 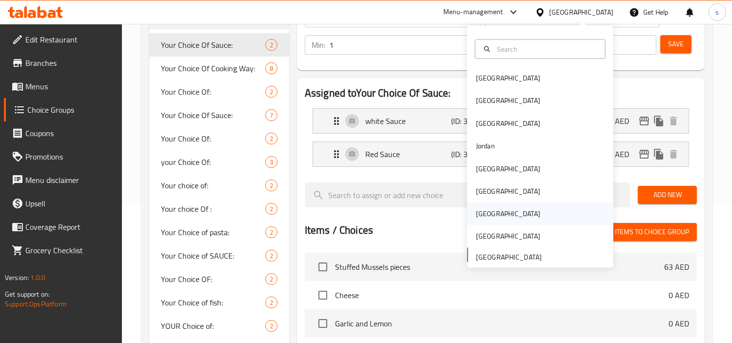 What do you see at coordinates (70, 63) in the screenshot?
I see `span: Branches` at bounding box center [70, 63].